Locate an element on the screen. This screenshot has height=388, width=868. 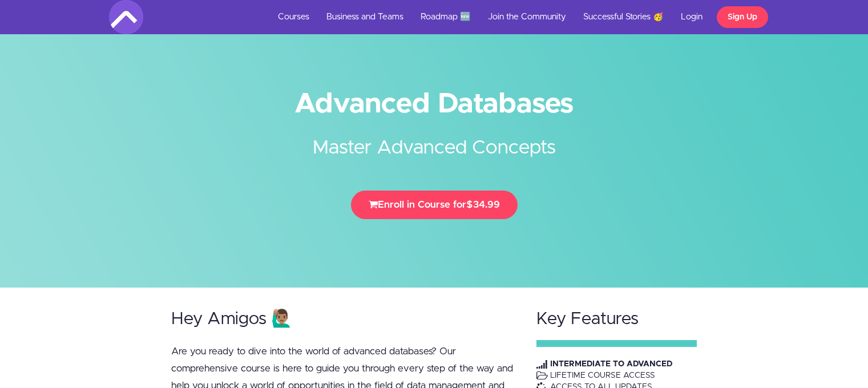
th: INTERMEDIATE TO ADVANCED is located at coordinates (614, 364).